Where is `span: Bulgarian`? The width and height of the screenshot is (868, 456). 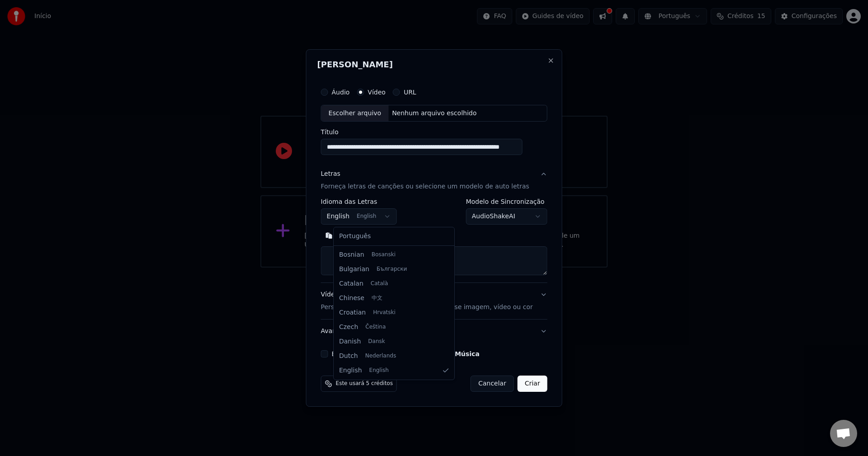 span: Bulgarian is located at coordinates (354, 269).